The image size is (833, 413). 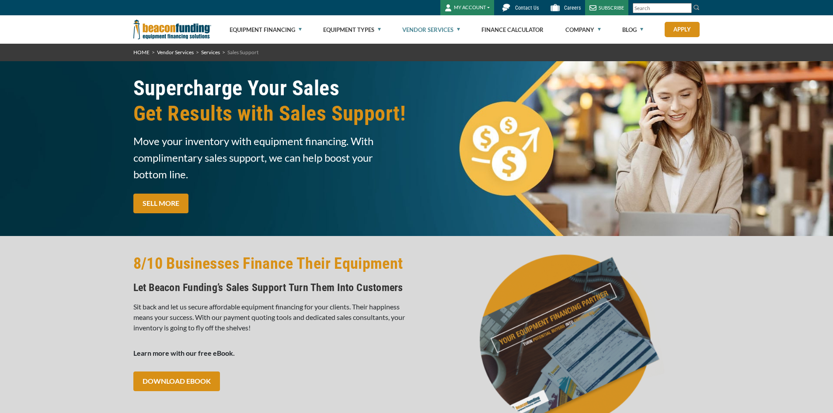 I want to click on span: Sales Support, so click(x=243, y=52).